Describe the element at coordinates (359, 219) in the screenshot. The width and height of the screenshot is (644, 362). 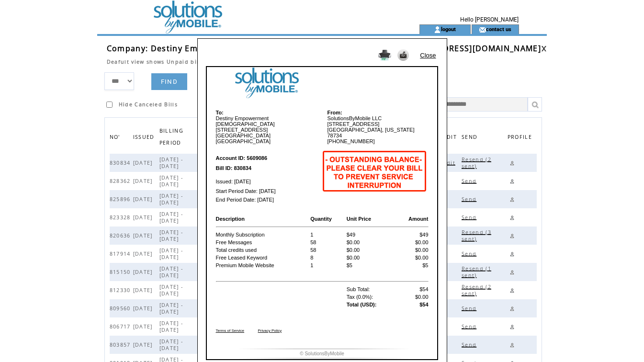
I see `b: Unit Price` at that location.